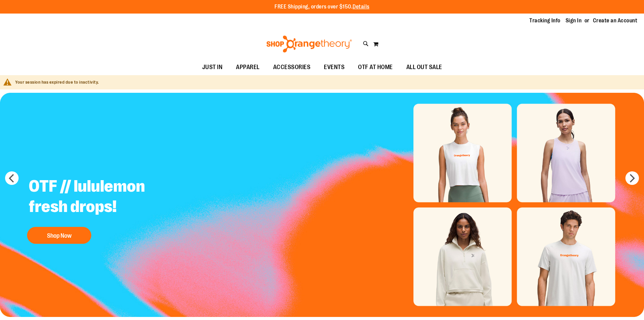  What do you see at coordinates (326, 82) in the screenshot?
I see `div: Your session has expired due to inactivity.` at bounding box center [326, 82].